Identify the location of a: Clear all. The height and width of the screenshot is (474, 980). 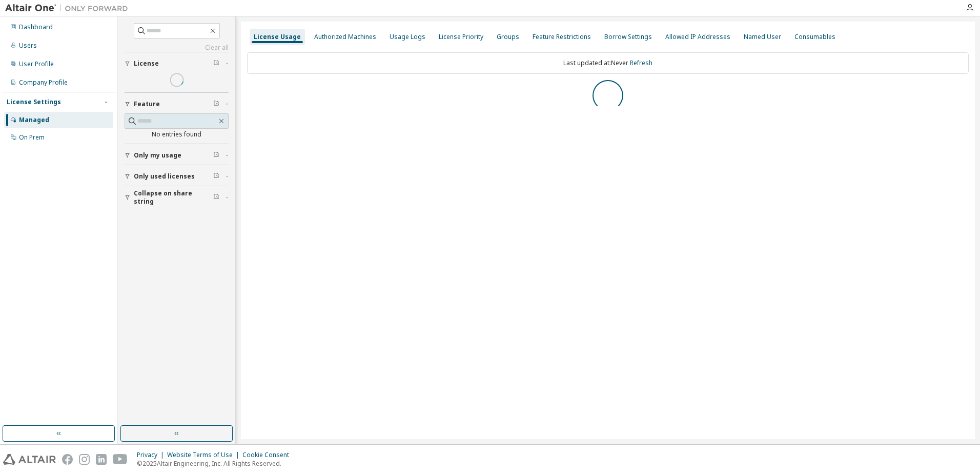
(177, 48).